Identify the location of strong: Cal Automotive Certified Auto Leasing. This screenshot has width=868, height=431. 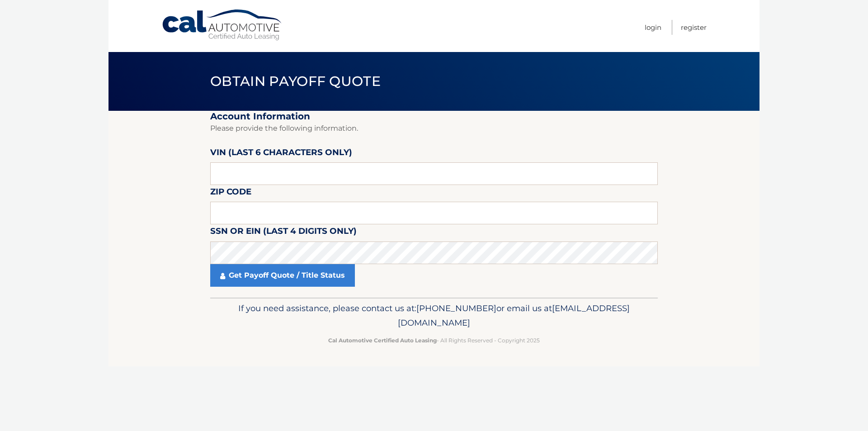
(383, 340).